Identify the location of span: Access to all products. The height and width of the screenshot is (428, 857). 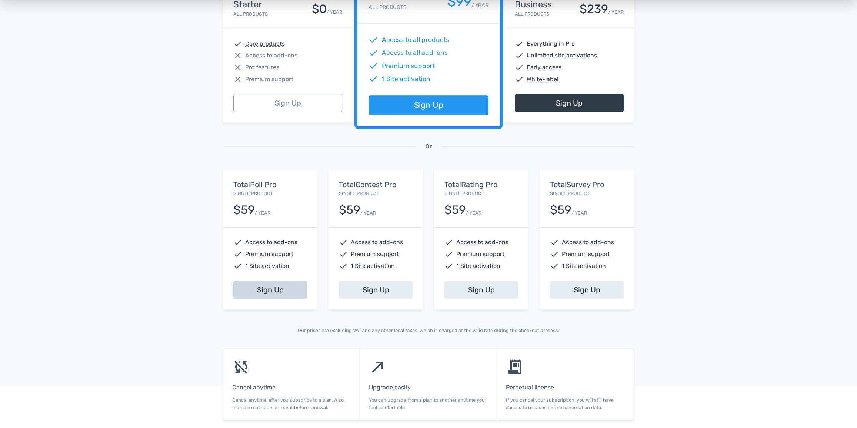
(416, 40).